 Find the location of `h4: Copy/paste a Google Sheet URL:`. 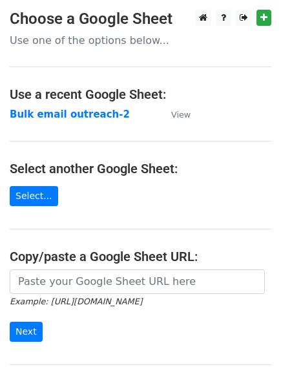

h4: Copy/paste a Google Sheet URL: is located at coordinates (140, 257).